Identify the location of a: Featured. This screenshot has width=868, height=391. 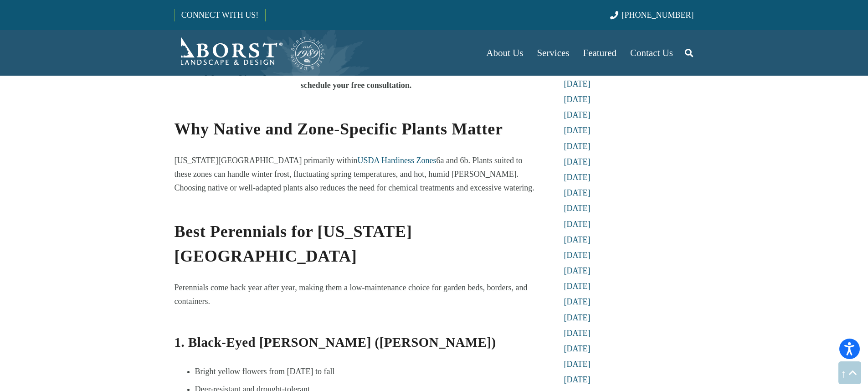
(599, 53).